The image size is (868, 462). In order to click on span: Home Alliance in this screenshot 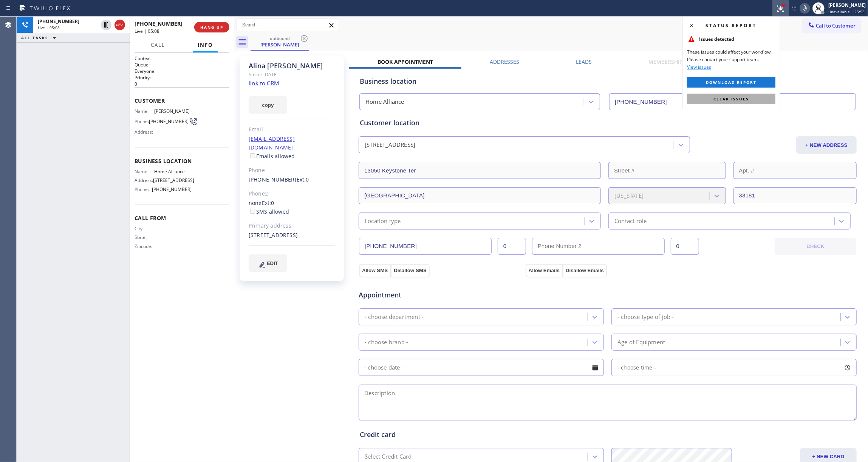, I will do `click(172, 172)`.